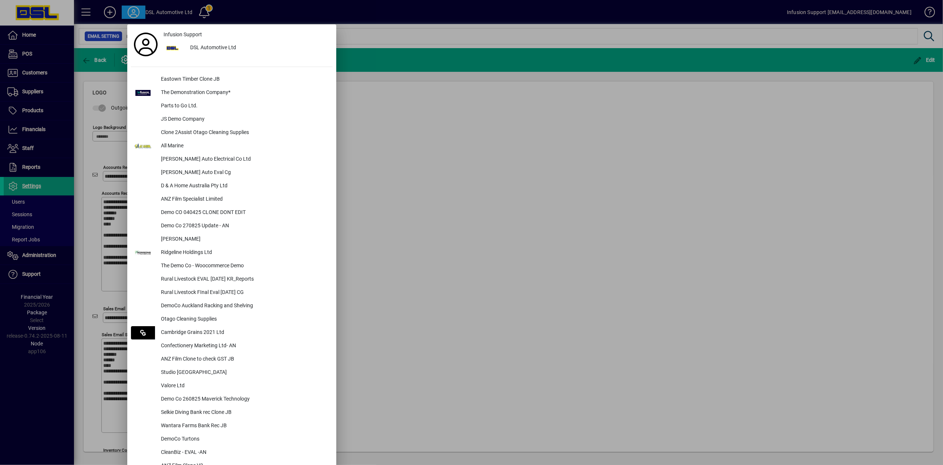 The height and width of the screenshot is (465, 943). What do you see at coordinates (244, 146) in the screenshot?
I see `div: All Marine` at bounding box center [244, 146].